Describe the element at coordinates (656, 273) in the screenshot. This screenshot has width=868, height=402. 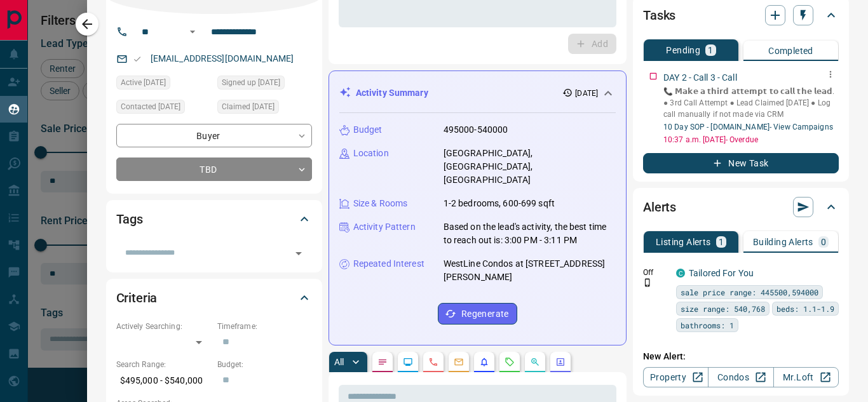
I see `p: Off` at that location.